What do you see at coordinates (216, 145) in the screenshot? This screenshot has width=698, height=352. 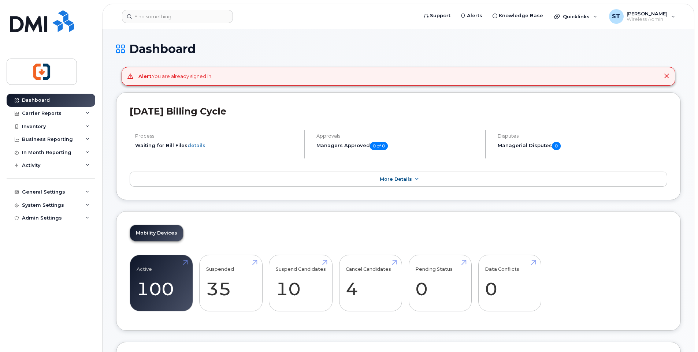 I see `li: Waiting for Bill Files` at bounding box center [216, 145].